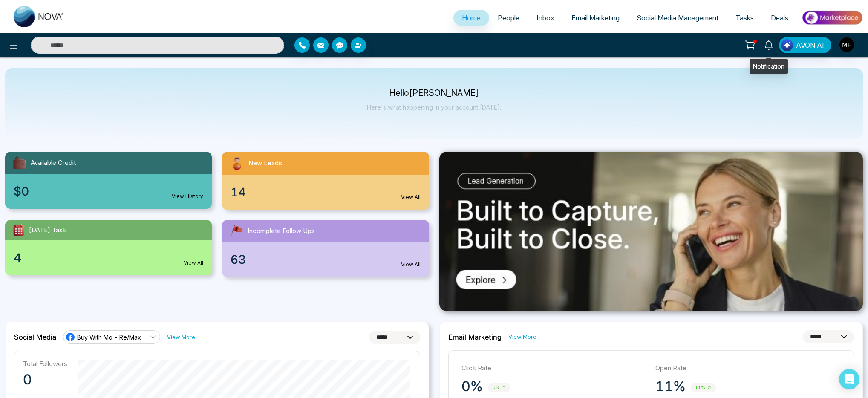 Image resolution: width=868 pixels, height=398 pixels. Describe the element at coordinates (850, 380) in the screenshot. I see `div: Open Intercom Messenger` at that location.